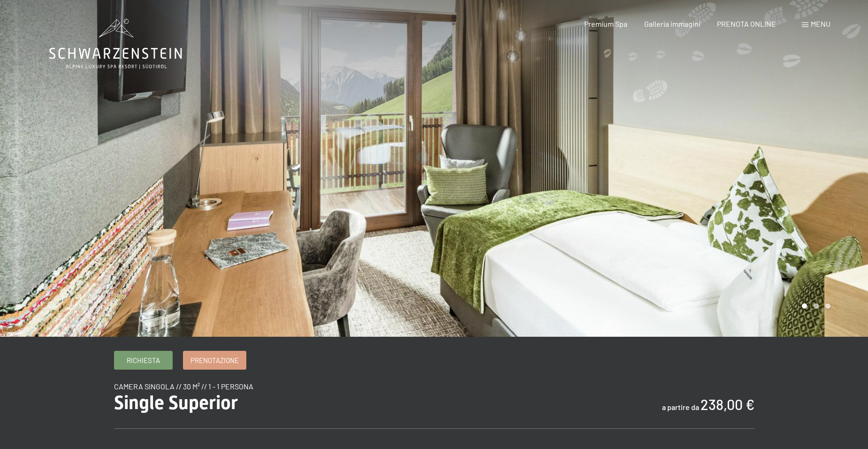 Image resolution: width=868 pixels, height=449 pixels. What do you see at coordinates (820, 24) in the screenshot?
I see `span: Menu` at bounding box center [820, 24].